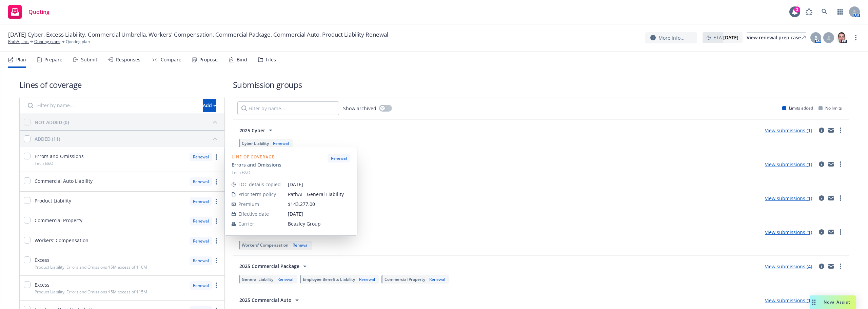 The image size is (868, 309). Describe the element at coordinates (776, 37) in the screenshot. I see `a: View renewal prep case` at that location.